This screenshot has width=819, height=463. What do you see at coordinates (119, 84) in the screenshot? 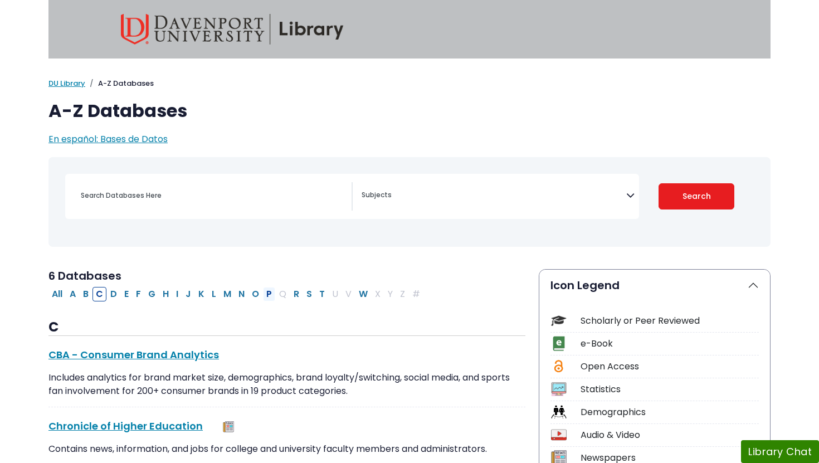
I see `li: A-Z Databases` at bounding box center [119, 84].